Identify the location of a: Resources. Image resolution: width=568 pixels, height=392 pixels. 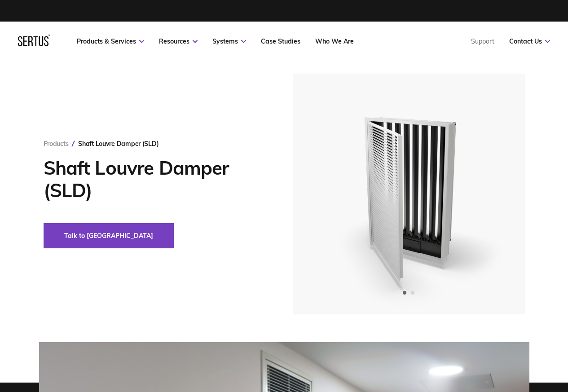
(178, 41).